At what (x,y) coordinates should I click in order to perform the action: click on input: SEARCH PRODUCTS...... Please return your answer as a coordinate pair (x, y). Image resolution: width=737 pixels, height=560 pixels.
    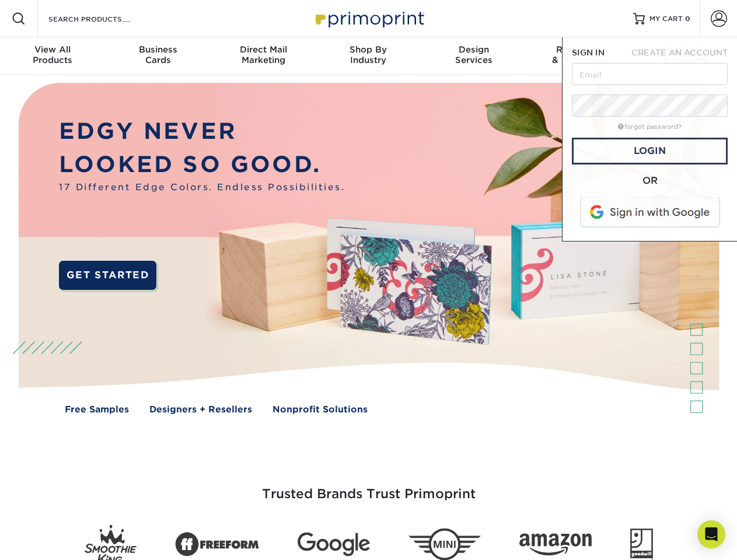
    Looking at the image, I should click on (104, 19).